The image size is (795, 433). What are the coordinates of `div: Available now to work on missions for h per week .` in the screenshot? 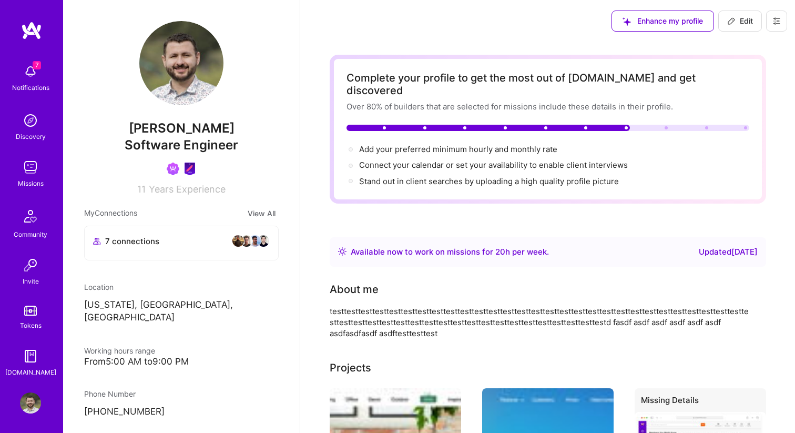 It's located at (449, 252).